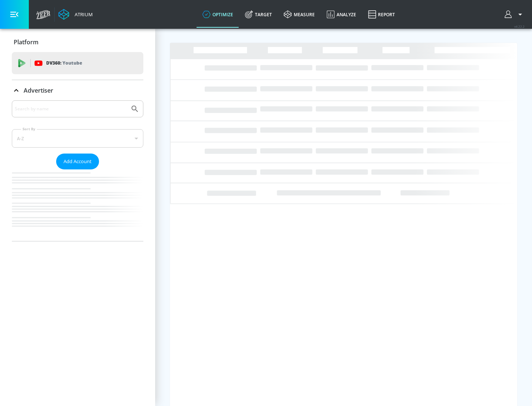 This screenshot has width=532, height=406. Describe the element at coordinates (218, 14) in the screenshot. I see `a: optimize` at that location.